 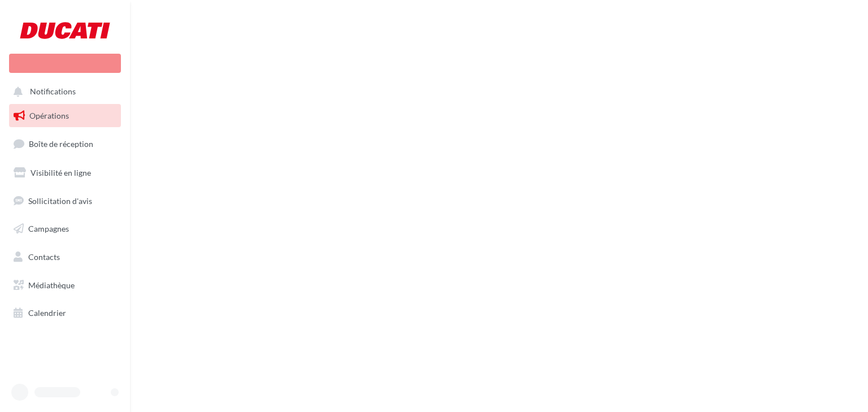 I want to click on span: Notifications, so click(x=52, y=92).